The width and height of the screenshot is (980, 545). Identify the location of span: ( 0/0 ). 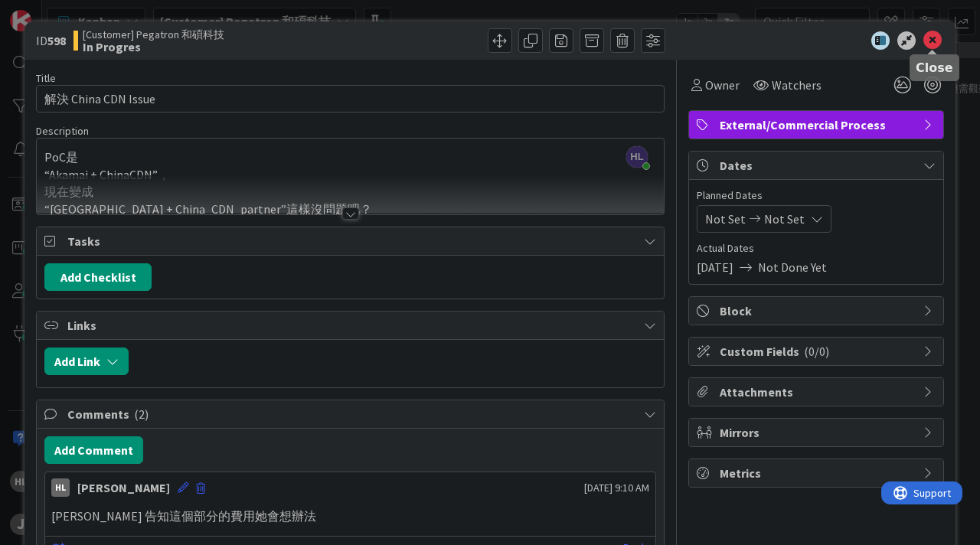
(816, 351).